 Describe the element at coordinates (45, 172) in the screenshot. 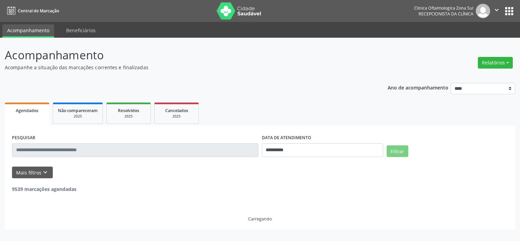

I see `i: keyboard_arrow_down` at that location.